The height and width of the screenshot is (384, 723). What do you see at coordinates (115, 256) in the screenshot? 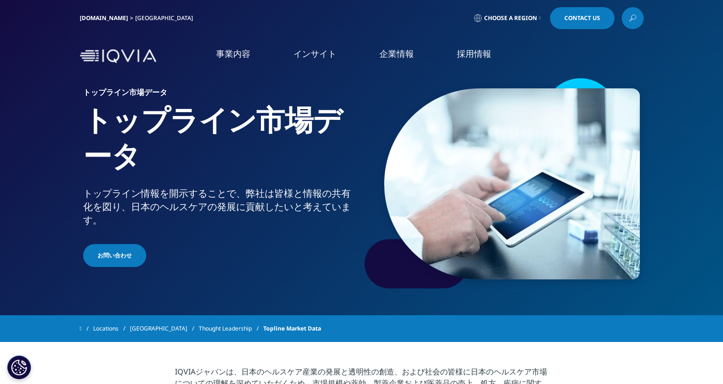
I see `span: お問い合わせ` at bounding box center [115, 256].